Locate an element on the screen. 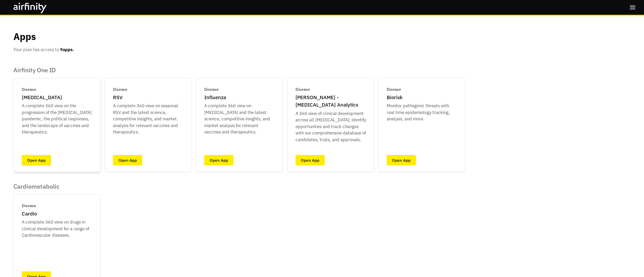  p: Your plan has access to is located at coordinates (43, 50).